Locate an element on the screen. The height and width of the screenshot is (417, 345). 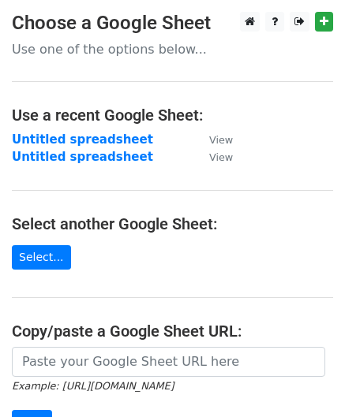
a: Select... is located at coordinates (41, 257).